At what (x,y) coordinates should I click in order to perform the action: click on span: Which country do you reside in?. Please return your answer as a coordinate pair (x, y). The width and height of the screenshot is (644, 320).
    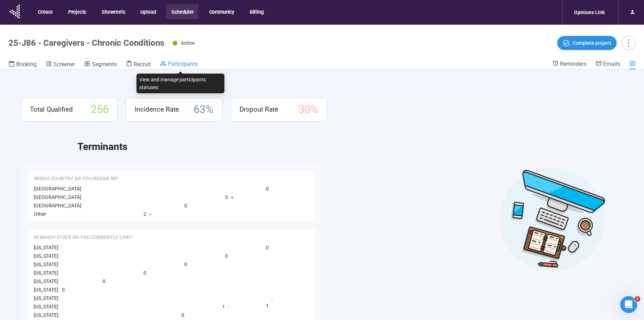
    Looking at the image, I should click on (76, 179).